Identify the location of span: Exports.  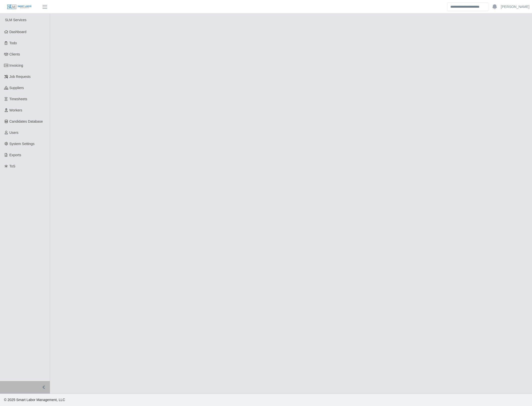
(15, 155).